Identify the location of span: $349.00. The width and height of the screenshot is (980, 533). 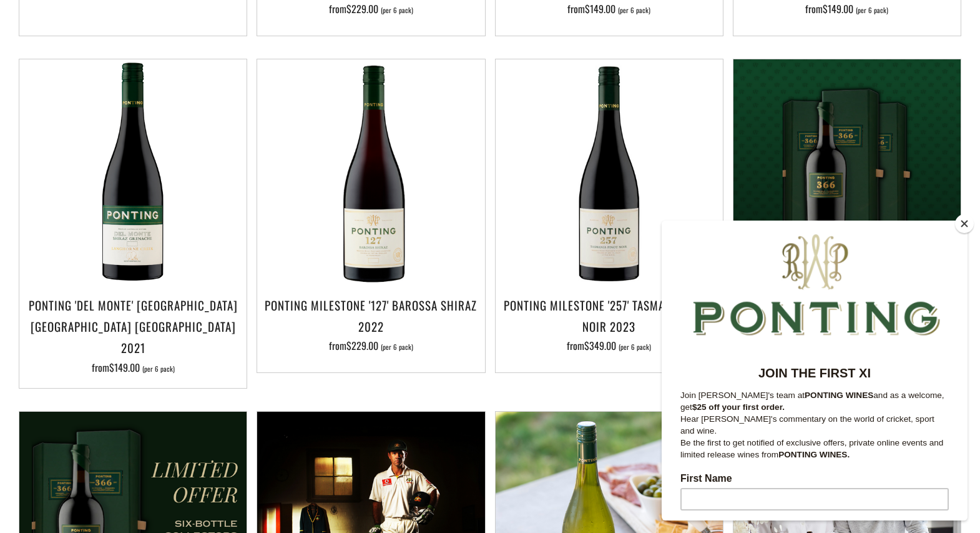
(600, 346).